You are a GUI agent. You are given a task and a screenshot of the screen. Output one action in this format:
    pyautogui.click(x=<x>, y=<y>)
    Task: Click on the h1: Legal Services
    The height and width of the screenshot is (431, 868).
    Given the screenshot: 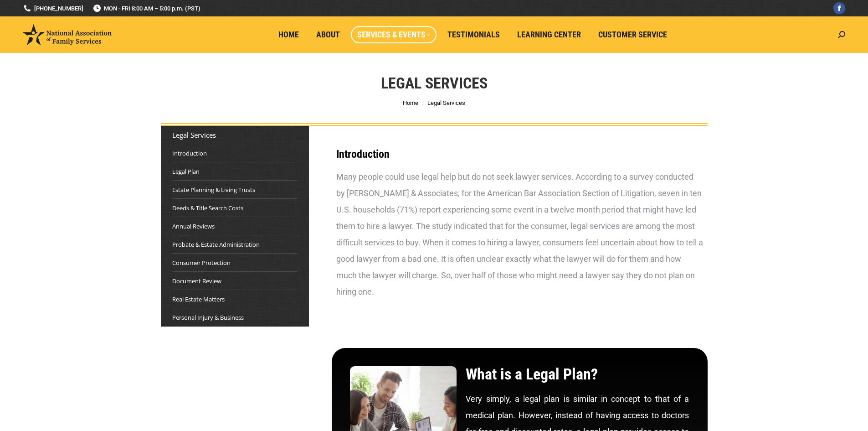 What is the action you would take?
    pyautogui.click(x=434, y=83)
    